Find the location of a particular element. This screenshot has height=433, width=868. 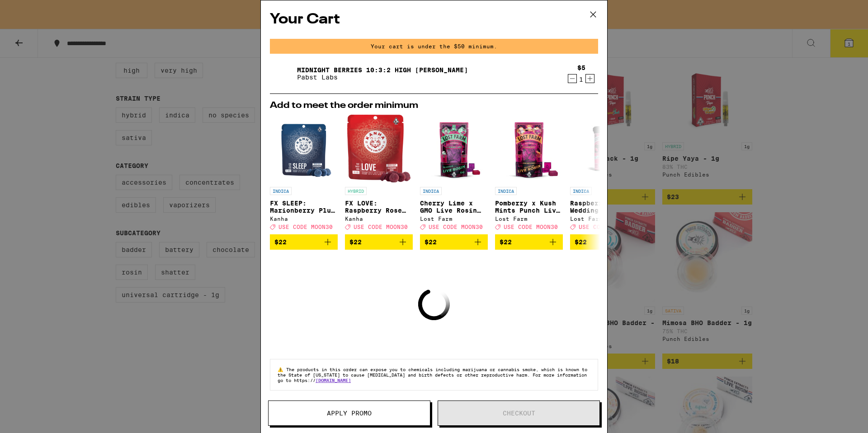

span: Checkout is located at coordinates (519, 413).